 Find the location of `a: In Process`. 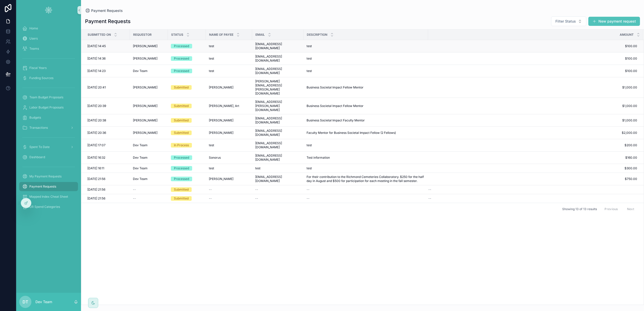

a: In Process is located at coordinates (187, 145).